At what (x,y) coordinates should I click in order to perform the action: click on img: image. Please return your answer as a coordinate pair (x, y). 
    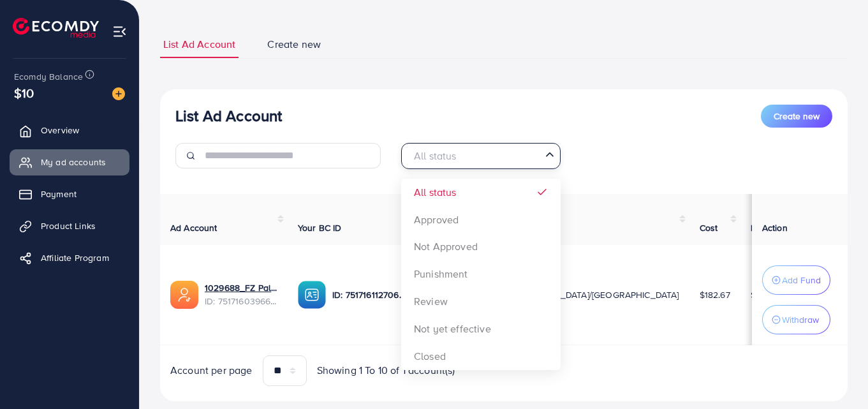
    Looking at the image, I should click on (119, 94).